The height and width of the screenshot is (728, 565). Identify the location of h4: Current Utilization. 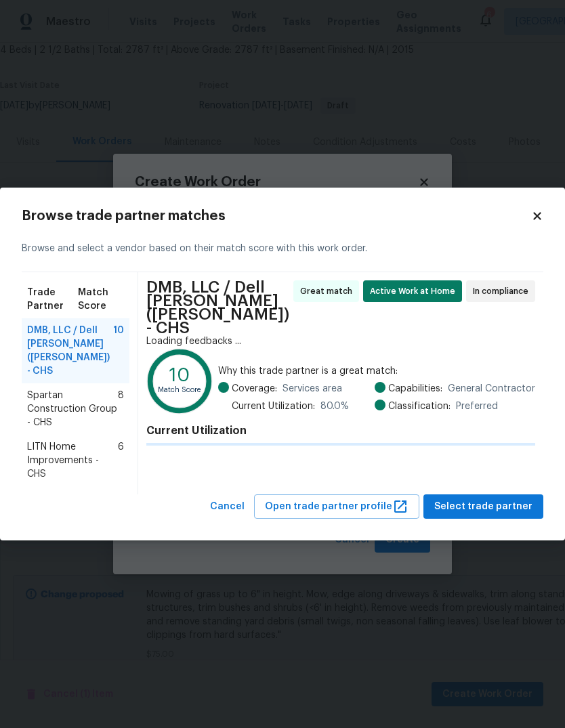
(341, 431).